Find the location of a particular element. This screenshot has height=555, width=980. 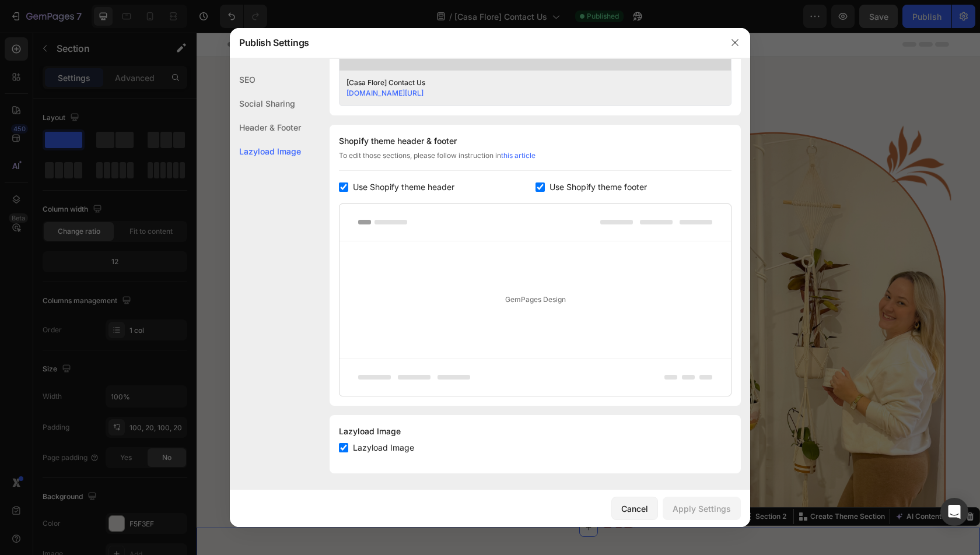

span: Use Shopify theme footer is located at coordinates (598, 187).